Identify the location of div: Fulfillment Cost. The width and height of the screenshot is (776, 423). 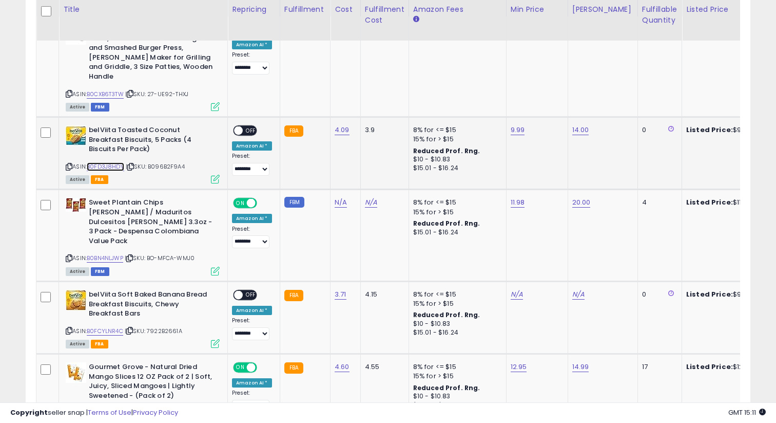
(385, 15).